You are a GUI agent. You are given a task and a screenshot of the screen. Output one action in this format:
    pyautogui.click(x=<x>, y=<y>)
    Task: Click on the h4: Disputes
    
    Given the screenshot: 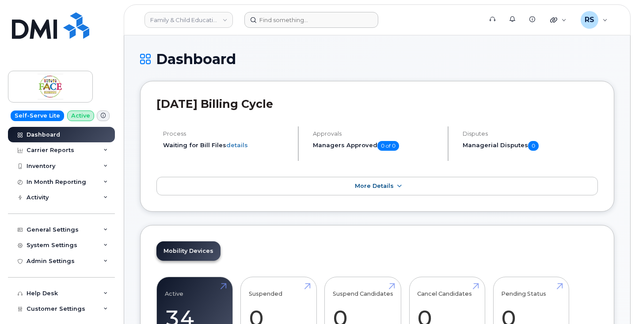 What is the action you would take?
    pyautogui.click(x=531, y=134)
    